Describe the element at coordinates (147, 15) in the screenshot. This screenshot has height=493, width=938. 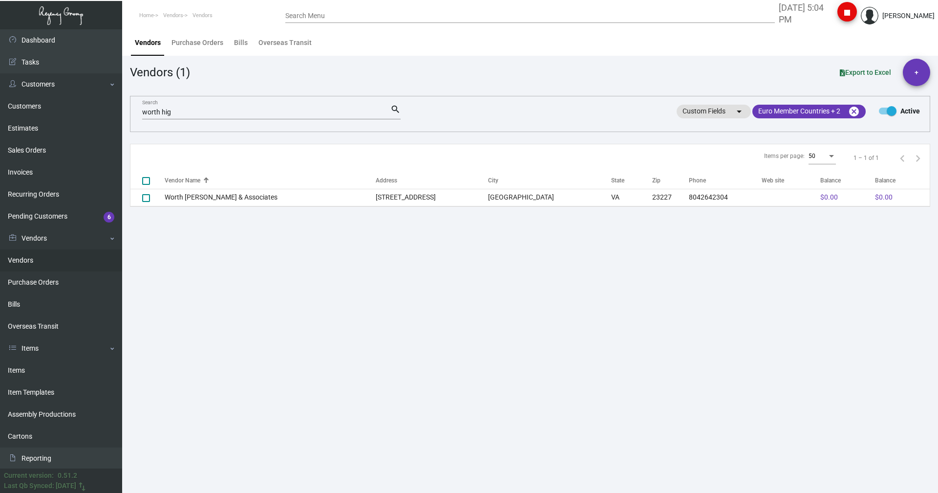
I see `span: Home` at that location.